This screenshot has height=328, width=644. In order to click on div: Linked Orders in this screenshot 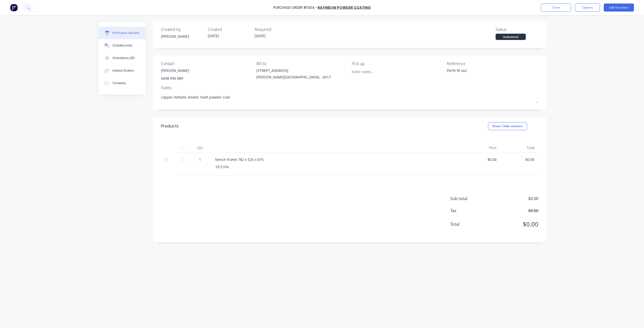, I will do `click(123, 71)`.